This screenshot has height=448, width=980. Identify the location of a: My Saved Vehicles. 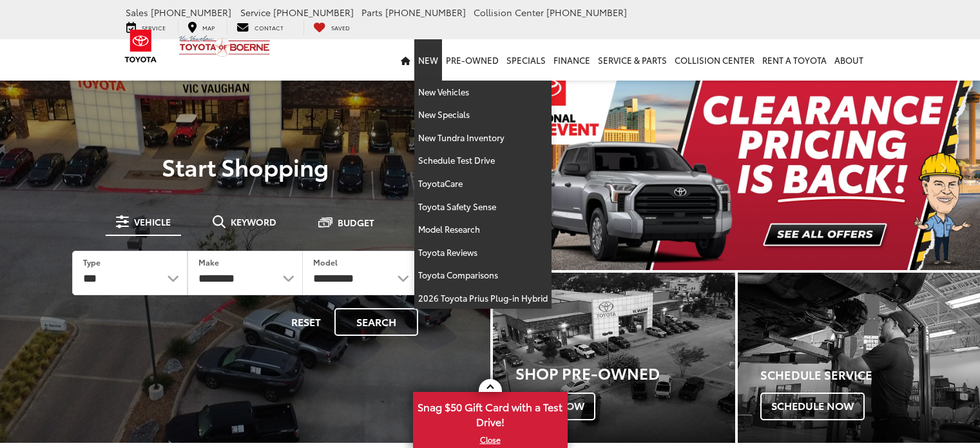
(332, 27).